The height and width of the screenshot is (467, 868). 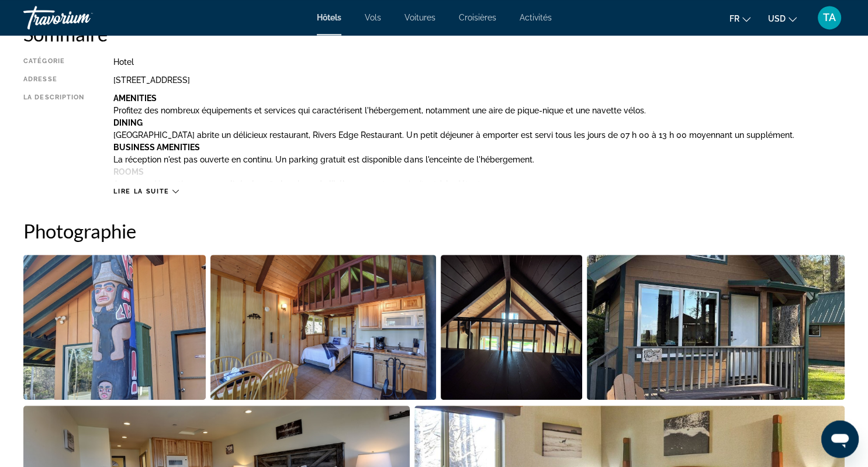 What do you see at coordinates (478, 17) in the screenshot?
I see `a: Croisières` at bounding box center [478, 17].